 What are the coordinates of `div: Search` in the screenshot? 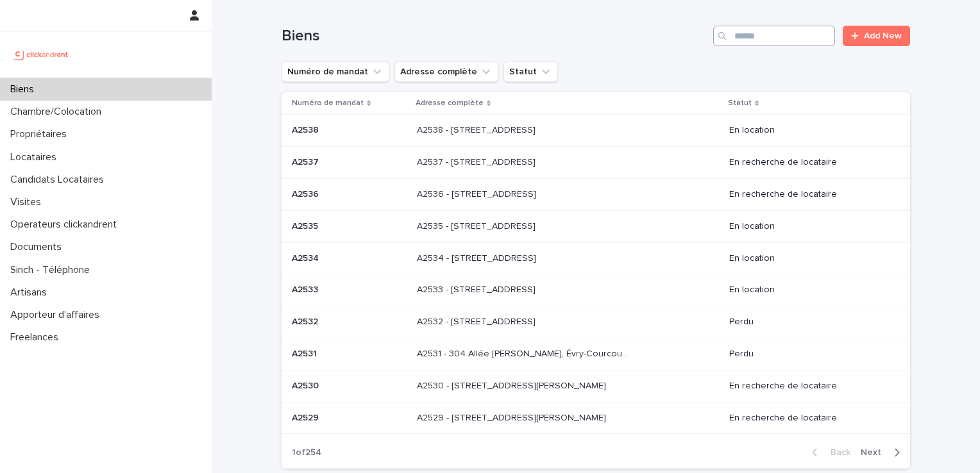 It's located at (774, 36).